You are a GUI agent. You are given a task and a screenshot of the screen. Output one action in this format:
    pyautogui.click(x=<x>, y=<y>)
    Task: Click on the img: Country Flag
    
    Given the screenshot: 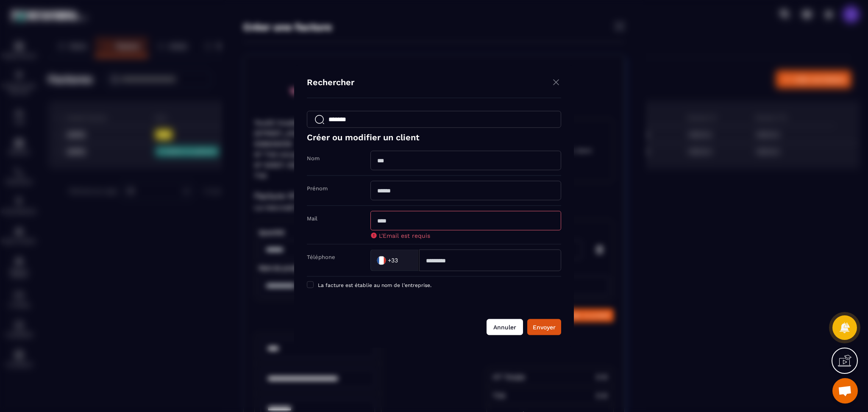 What is the action you would take?
    pyautogui.click(x=381, y=260)
    